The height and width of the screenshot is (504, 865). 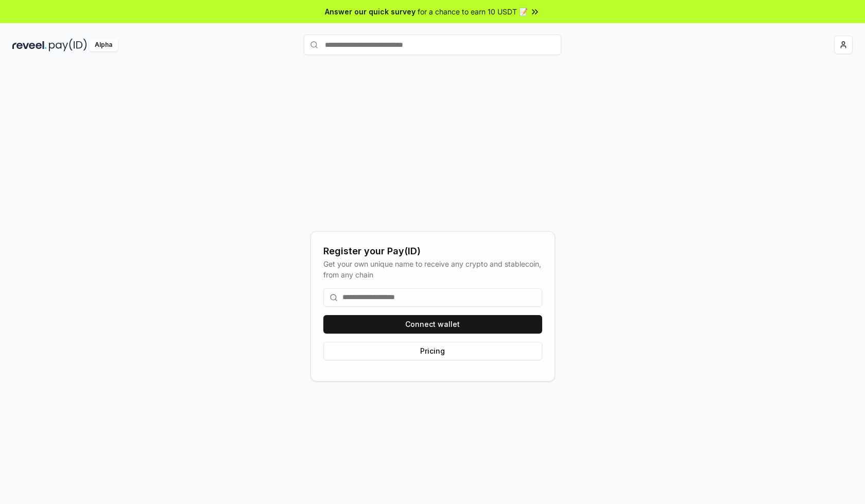 I want to click on div: Get your own unique name to receive any crypto and stablecoin, from any chain, so click(x=432, y=269).